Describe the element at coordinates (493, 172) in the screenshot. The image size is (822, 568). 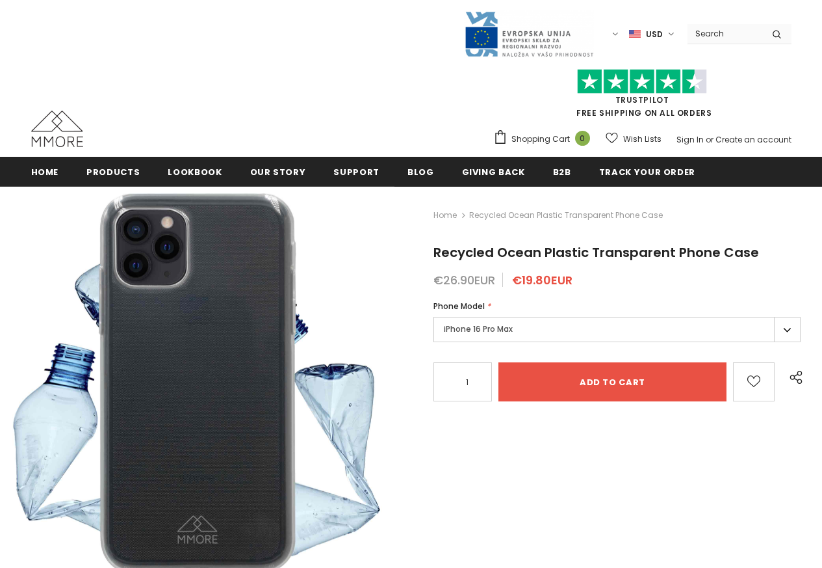
I see `span: Giving back` at that location.